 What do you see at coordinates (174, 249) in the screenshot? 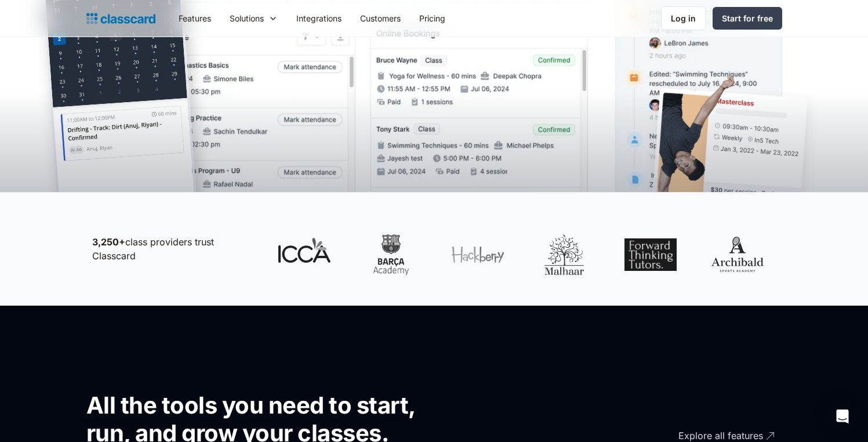
I see `p: class providers trust Classcard` at bounding box center [174, 249].